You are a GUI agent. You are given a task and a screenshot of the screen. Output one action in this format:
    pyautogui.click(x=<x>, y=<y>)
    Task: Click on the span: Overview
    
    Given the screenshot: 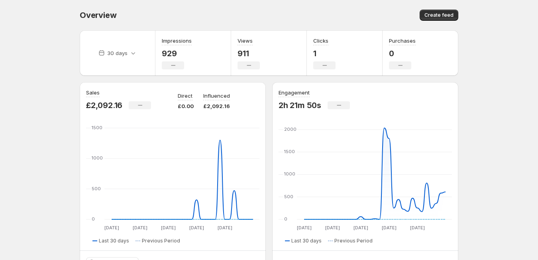 What is the action you would take?
    pyautogui.click(x=98, y=15)
    